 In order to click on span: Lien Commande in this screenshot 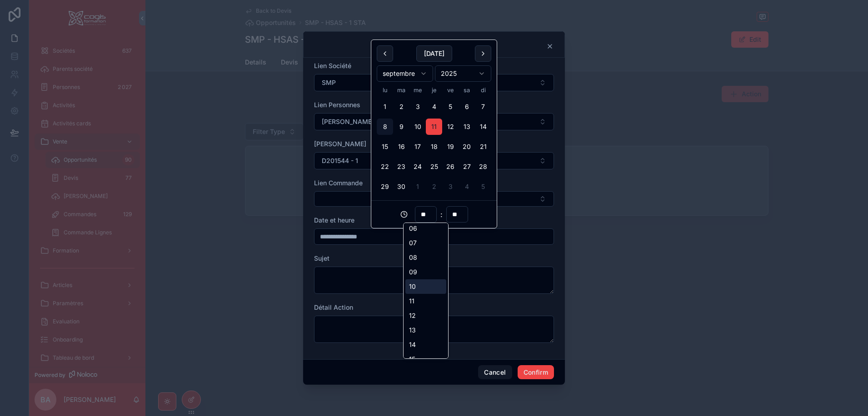, I will do `click(339, 183)`.